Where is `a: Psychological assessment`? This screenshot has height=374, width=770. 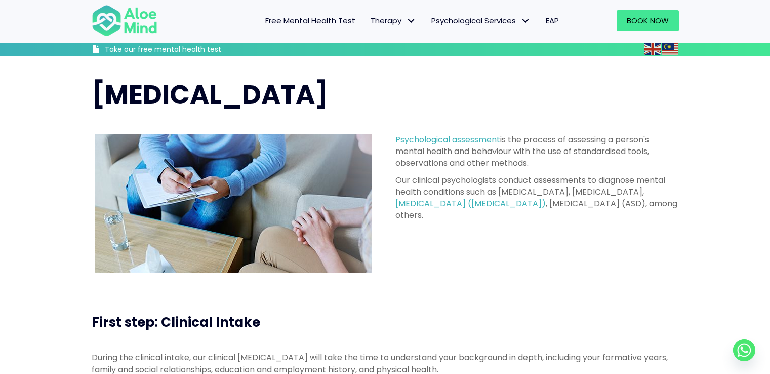
a: Psychological assessment is located at coordinates (448, 139).